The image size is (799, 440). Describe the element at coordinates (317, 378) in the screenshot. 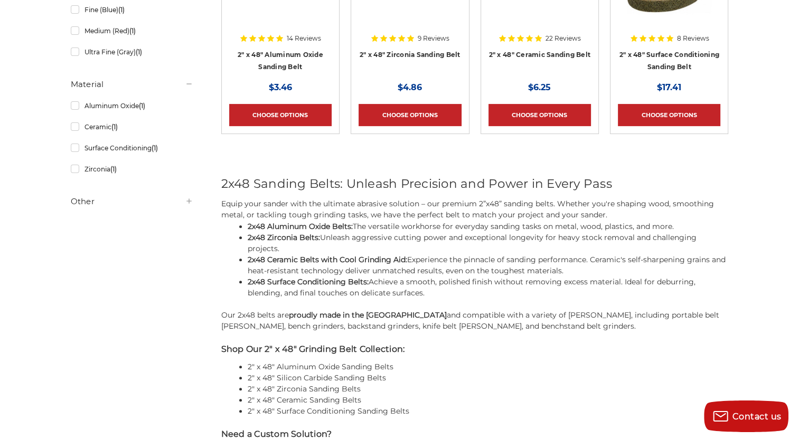

I see `a: 2" x 48" Silicon Carbide Sanding Belts` at that location.